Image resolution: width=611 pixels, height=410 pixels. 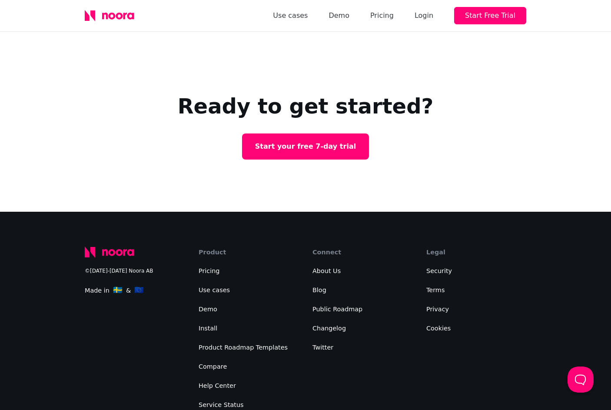 I want to click on div: Product, so click(x=249, y=252).